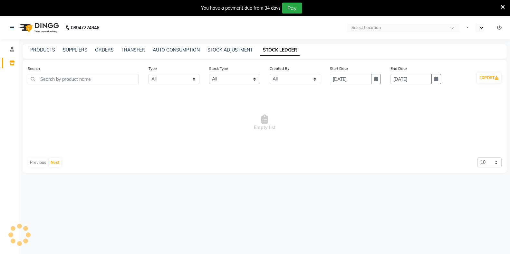 The image size is (510, 254). I want to click on a: STOCK ADJUSTMENT, so click(230, 50).